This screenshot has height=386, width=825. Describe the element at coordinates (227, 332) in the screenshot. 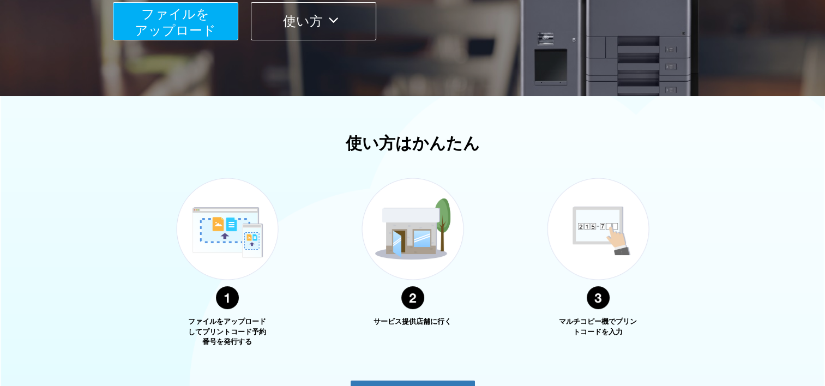

I see `p: ファイルをアップロードしてプリントコード予約番号を発行する` at that location.